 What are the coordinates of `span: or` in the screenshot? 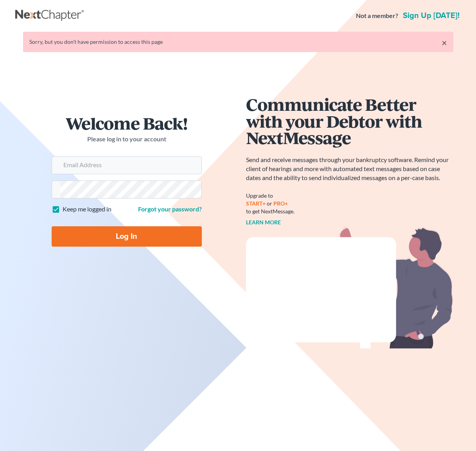 It's located at (270, 203).